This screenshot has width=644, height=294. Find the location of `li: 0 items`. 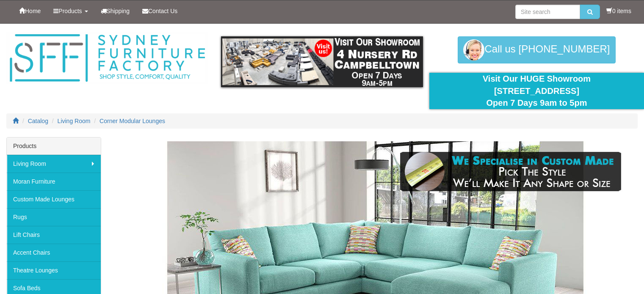

li: 0 items is located at coordinates (619, 11).